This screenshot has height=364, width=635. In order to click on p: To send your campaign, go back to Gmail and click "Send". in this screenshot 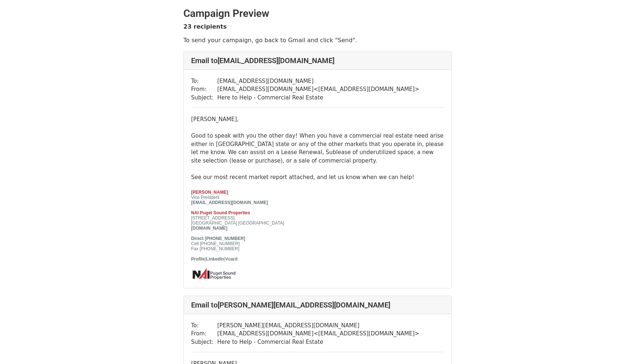, I will do `click(317, 40)`.